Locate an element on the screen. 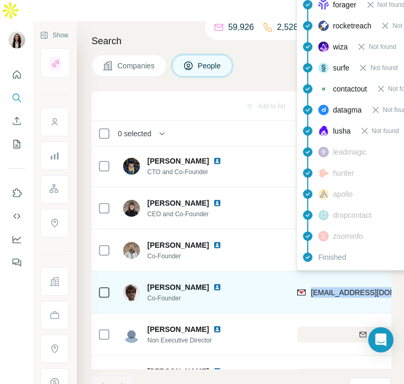  span: CEO and Co-Founder is located at coordinates (191, 214).